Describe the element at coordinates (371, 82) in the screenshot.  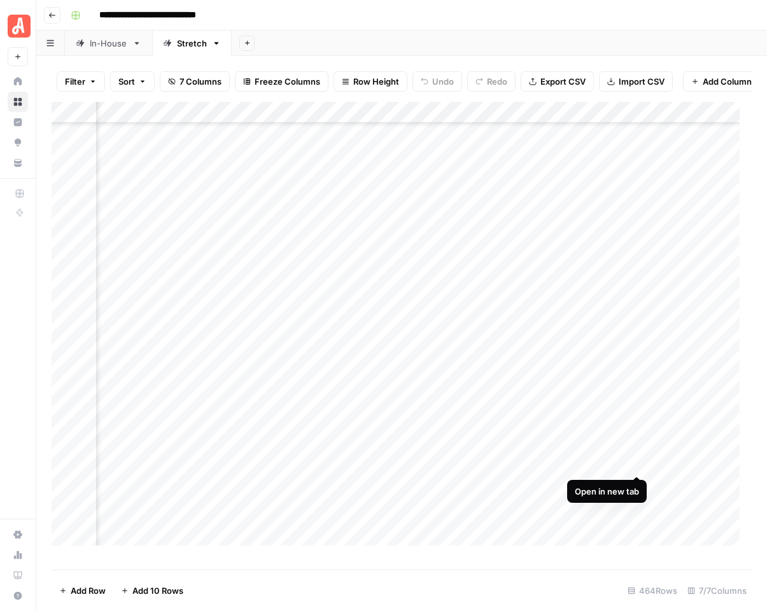
I see `button: Row Height` at that location.